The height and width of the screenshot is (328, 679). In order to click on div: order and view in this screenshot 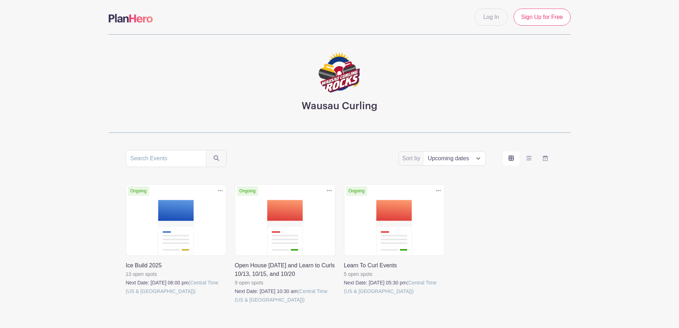, I will do `click(528, 158)`.